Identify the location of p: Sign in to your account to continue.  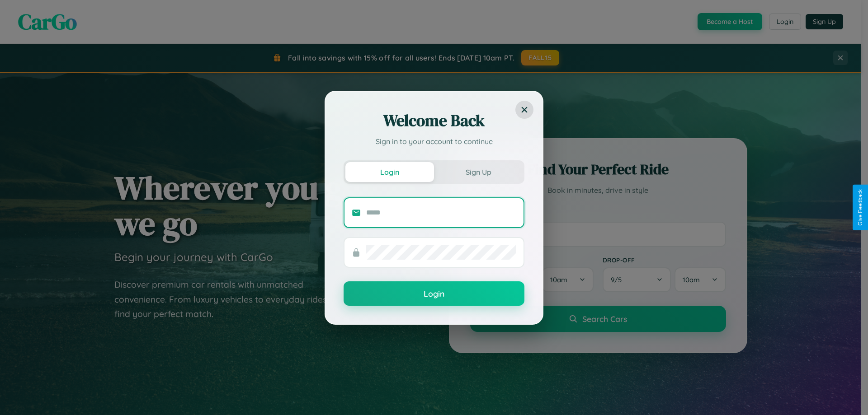
(434, 141).